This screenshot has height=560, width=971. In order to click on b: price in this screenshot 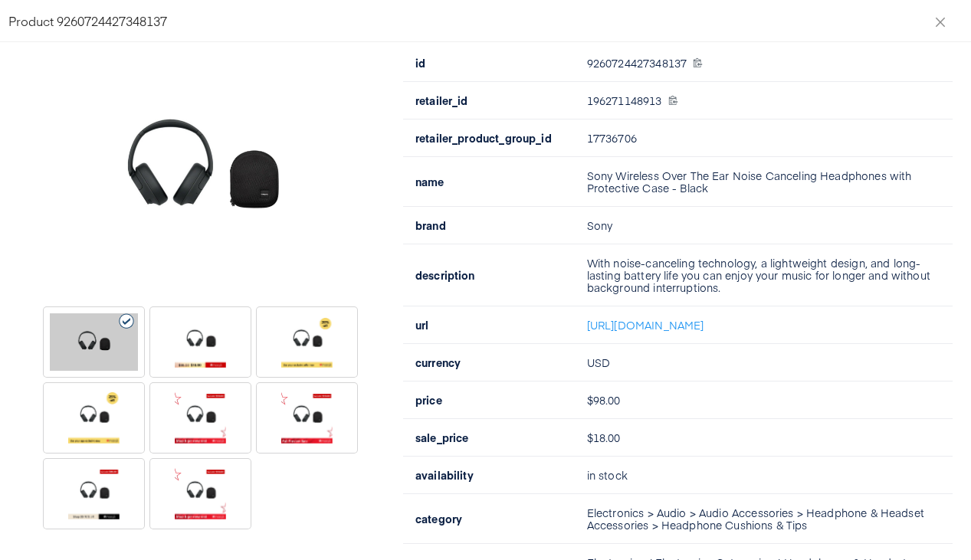, I will do `click(428, 400)`.